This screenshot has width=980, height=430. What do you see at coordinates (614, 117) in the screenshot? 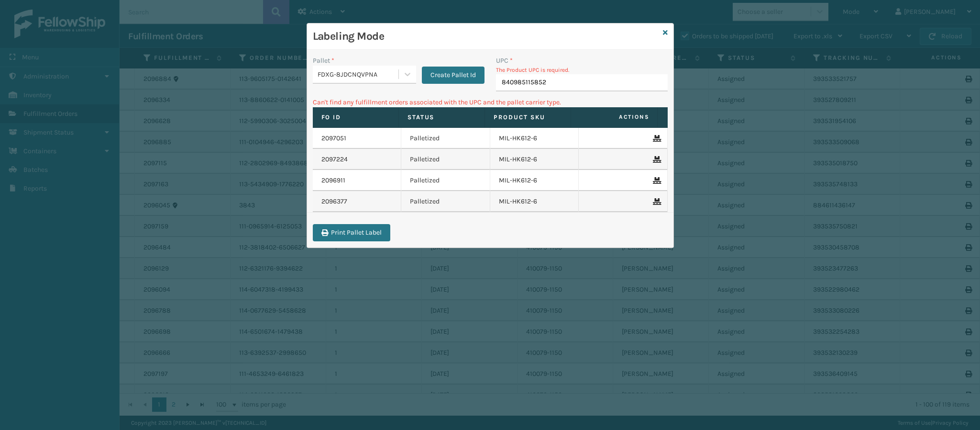
I see `span: Actions` at bounding box center [614, 117].